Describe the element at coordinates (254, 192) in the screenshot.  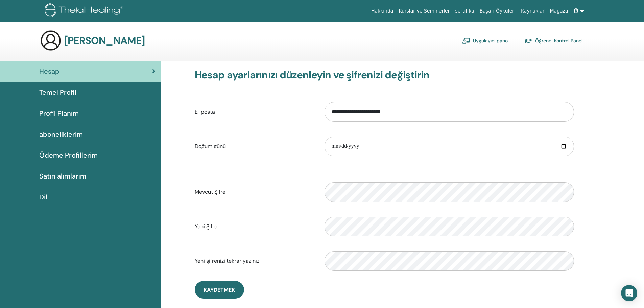
I see `label: Mevcut Şifre` at that location.